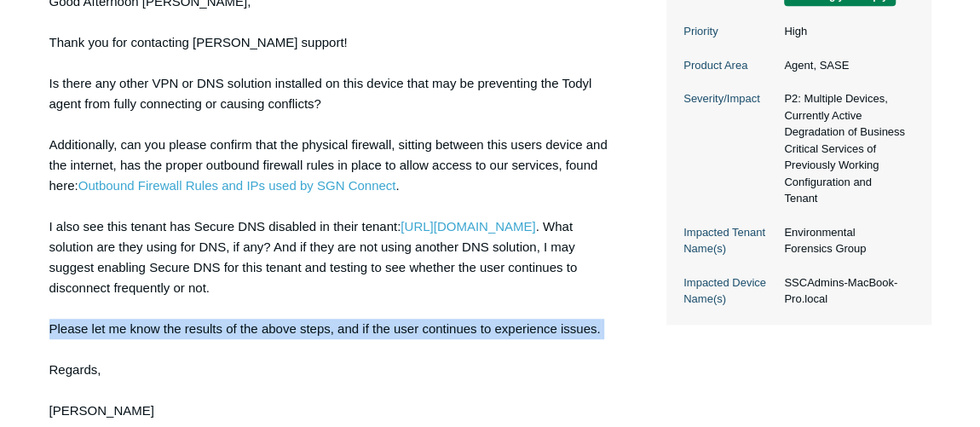  What do you see at coordinates (844, 290) in the screenshot?
I see `dd: SSCAdmins-MacBook-Pro.local` at bounding box center [844, 290].